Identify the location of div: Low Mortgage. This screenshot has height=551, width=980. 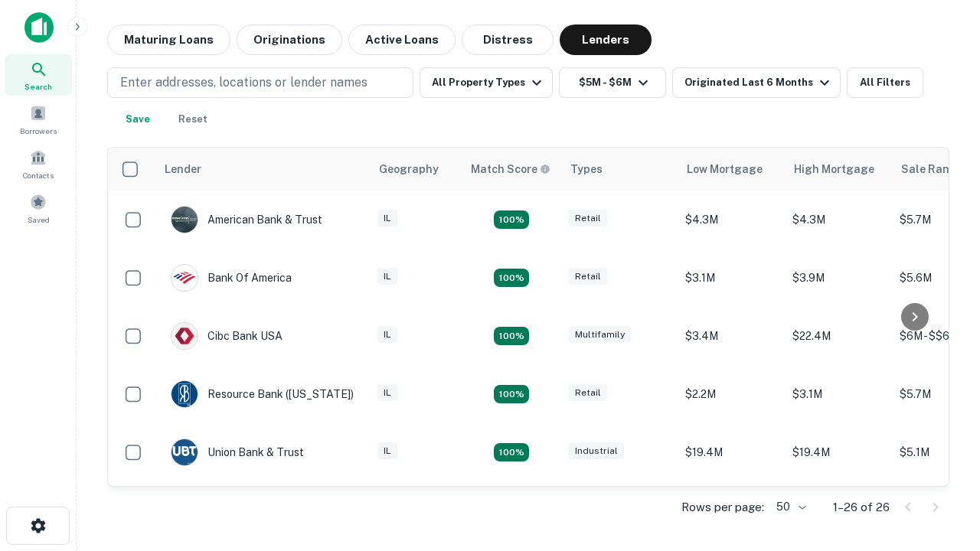
(725, 169).